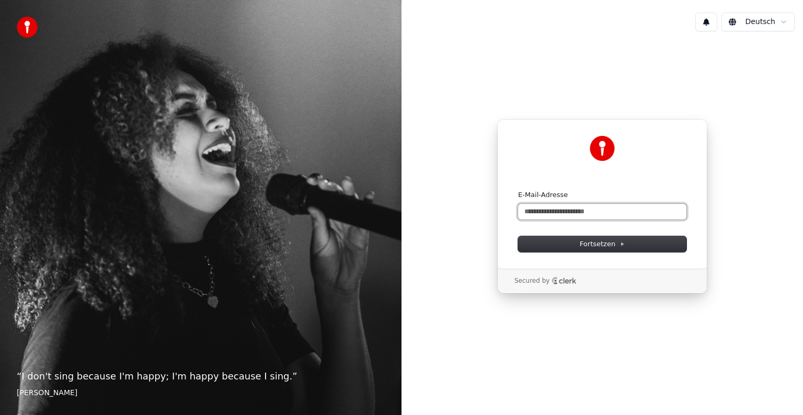 This screenshot has height=415, width=803. What do you see at coordinates (27, 27) in the screenshot?
I see `img: youka` at bounding box center [27, 27].